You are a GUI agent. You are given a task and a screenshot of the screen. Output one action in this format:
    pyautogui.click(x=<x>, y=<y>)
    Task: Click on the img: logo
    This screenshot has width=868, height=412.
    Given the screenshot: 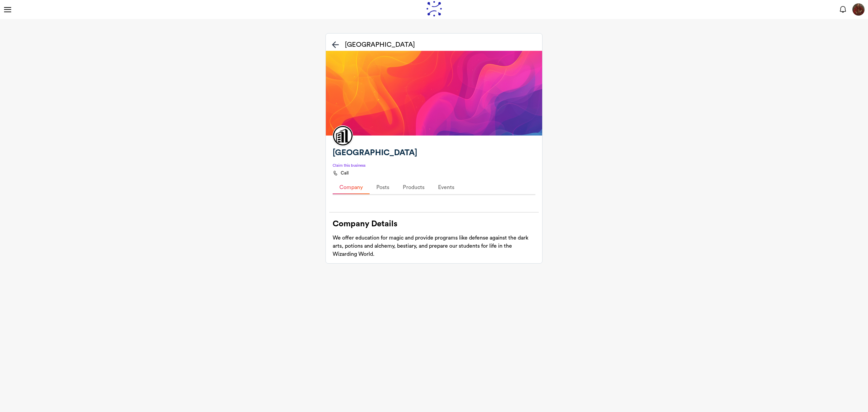 What is the action you would take?
    pyautogui.click(x=434, y=9)
    